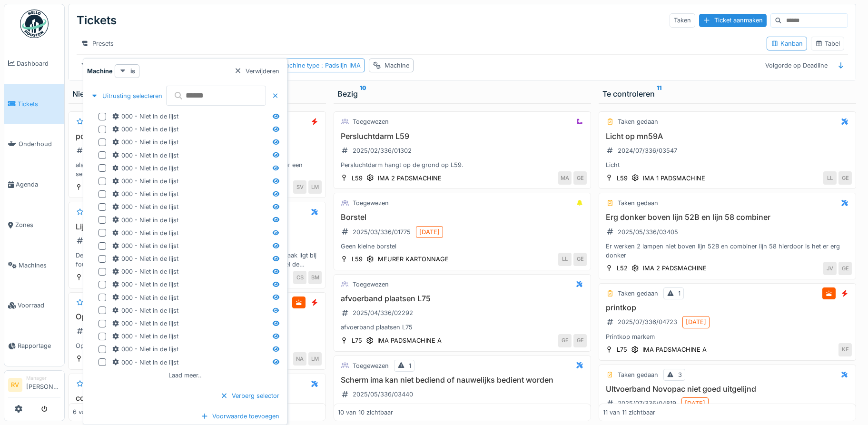  What do you see at coordinates (622, 268) in the screenshot?
I see `div: L52` at bounding box center [622, 268].